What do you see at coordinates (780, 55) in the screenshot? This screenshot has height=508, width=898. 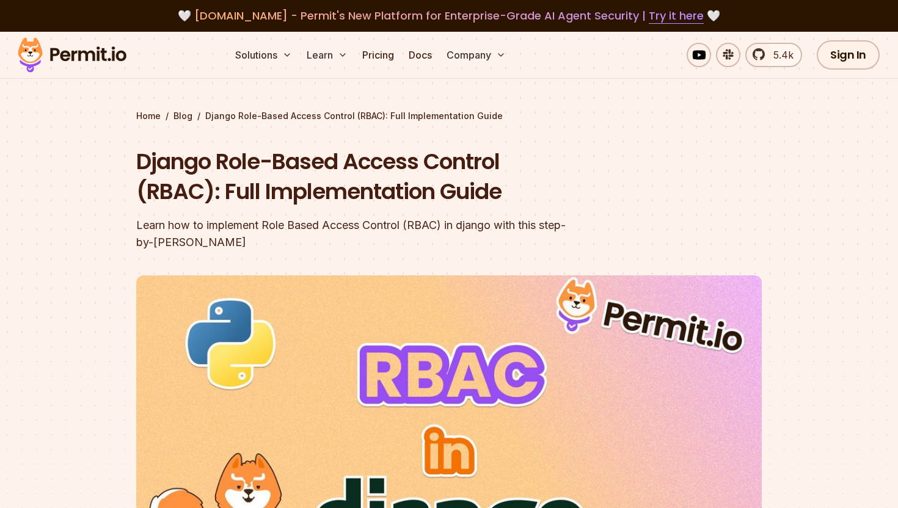 I see `span: 5.4k` at bounding box center [780, 55].